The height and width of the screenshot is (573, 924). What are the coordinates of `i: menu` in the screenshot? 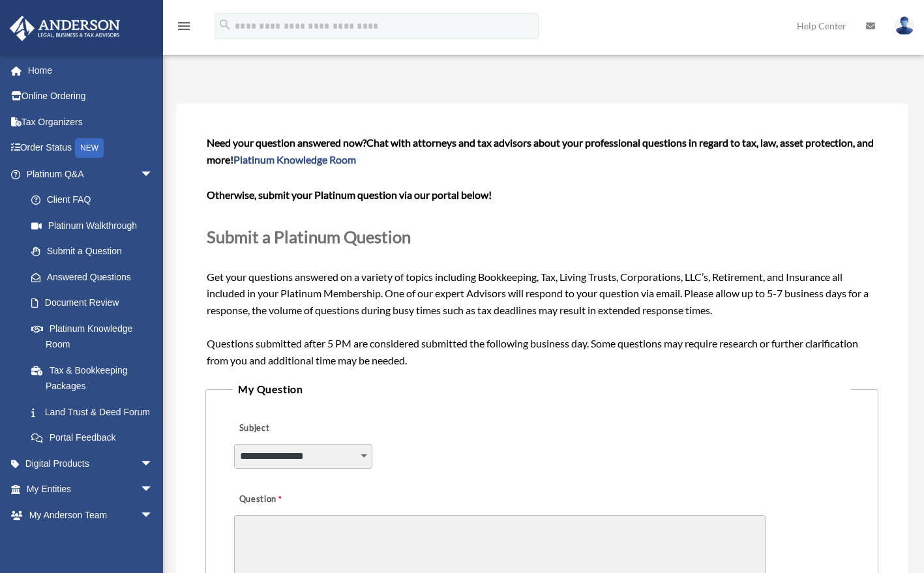 It's located at (184, 26).